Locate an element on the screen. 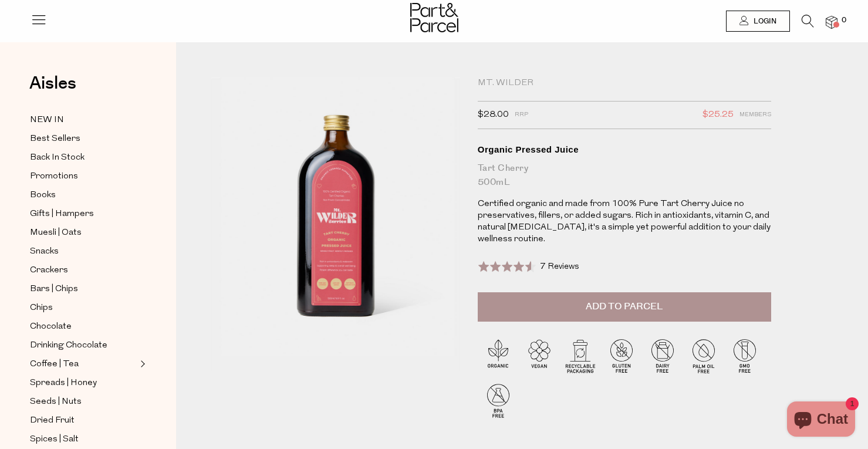 The width and height of the screenshot is (868, 449). a: Login is located at coordinates (758, 21).